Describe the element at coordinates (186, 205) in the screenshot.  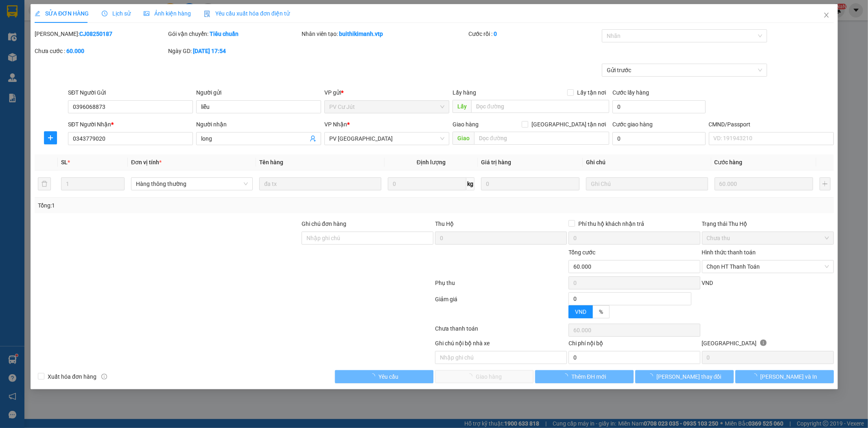
I see `div: Tổng: 1` at that location.